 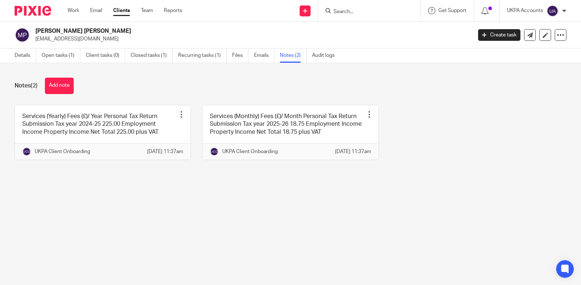 I want to click on a: Work, so click(x=73, y=11).